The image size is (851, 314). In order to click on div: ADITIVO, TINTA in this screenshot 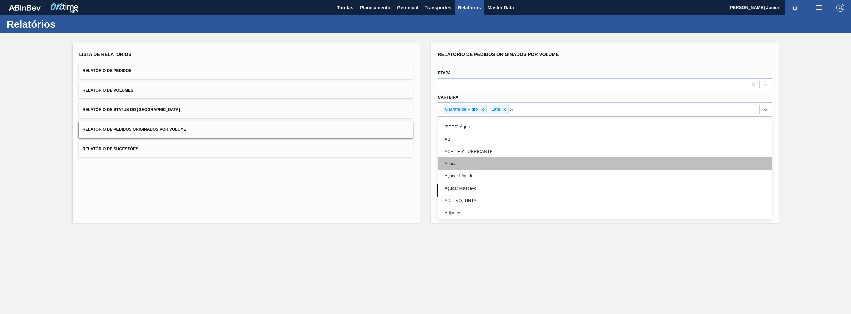, I will do `click(605, 200)`.